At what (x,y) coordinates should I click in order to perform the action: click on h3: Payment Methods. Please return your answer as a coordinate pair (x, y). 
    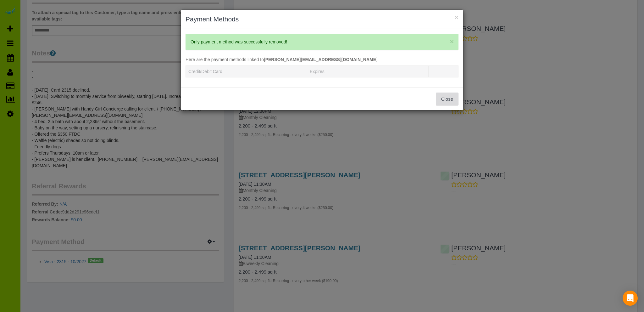
    Looking at the image, I should click on (322, 19).